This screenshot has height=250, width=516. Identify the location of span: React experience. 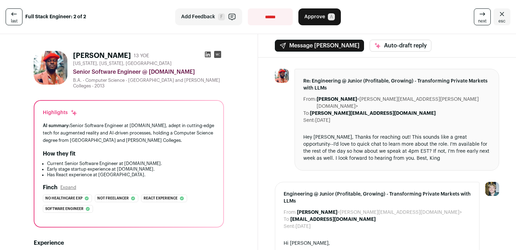
(161, 198).